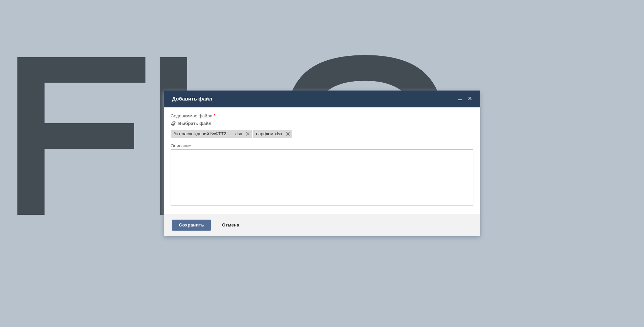 The height and width of the screenshot is (327, 644). What do you see at coordinates (470, 99) in the screenshot?
I see `span: Закрыть` at bounding box center [470, 99].